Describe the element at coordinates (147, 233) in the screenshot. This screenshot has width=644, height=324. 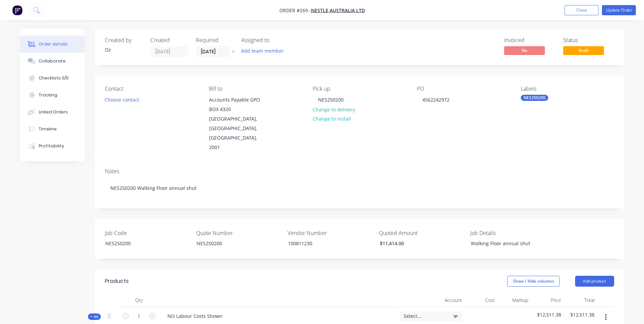
I see `label: Job Code` at that location.